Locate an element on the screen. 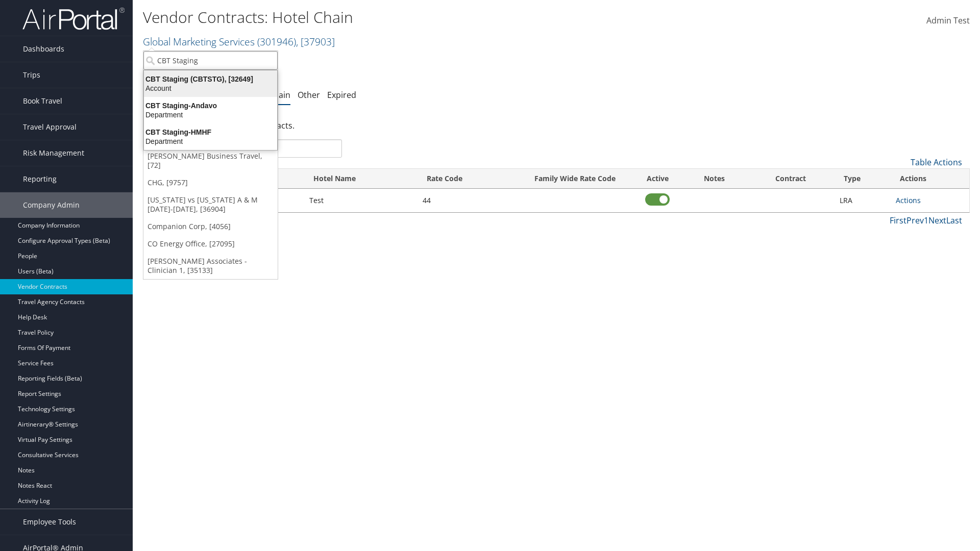 Image resolution: width=980 pixels, height=551 pixels. td: LRA is located at coordinates (863, 201).